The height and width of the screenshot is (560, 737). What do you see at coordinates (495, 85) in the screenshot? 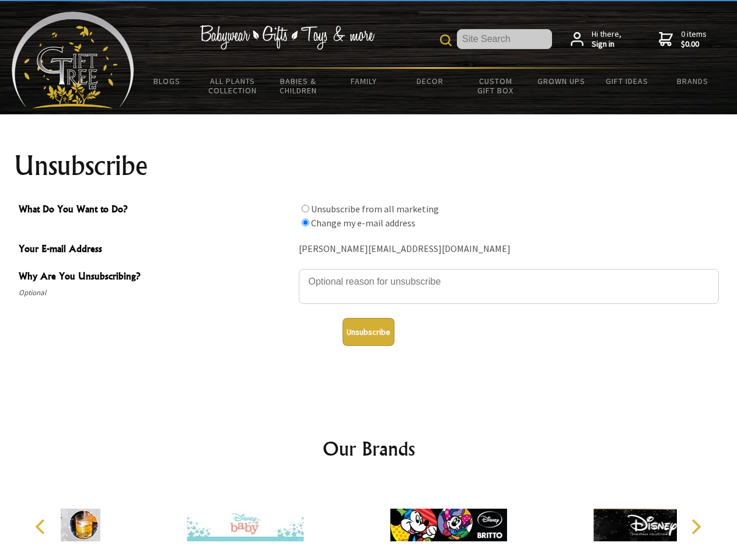
I see `a: Custom Gift Box` at bounding box center [495, 85].